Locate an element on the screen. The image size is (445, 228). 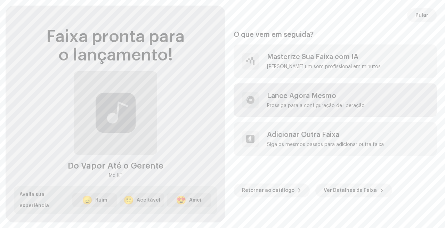
div: Masterize Sua Faixa com IA is located at coordinates (324, 57).